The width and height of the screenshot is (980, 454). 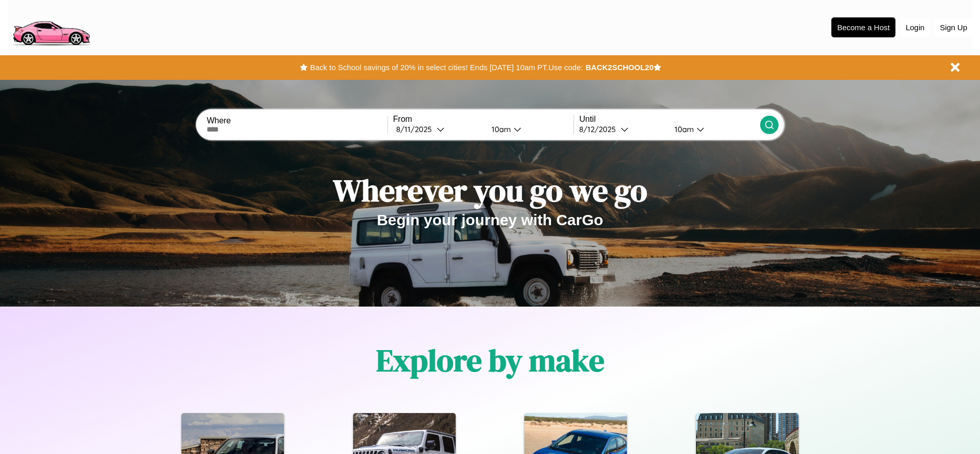 What do you see at coordinates (490, 360) in the screenshot?
I see `h1: Explore by make` at bounding box center [490, 360].